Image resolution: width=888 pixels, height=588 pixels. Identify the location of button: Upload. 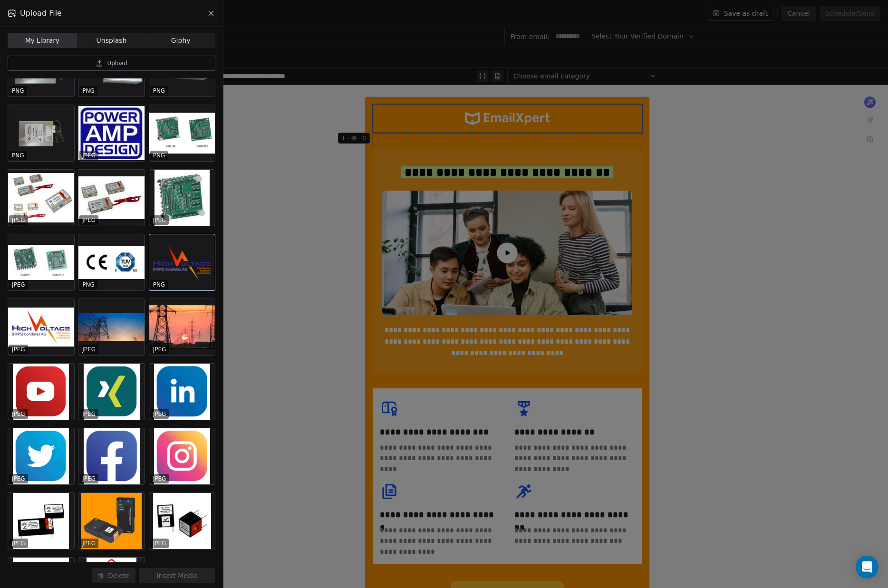
(111, 63).